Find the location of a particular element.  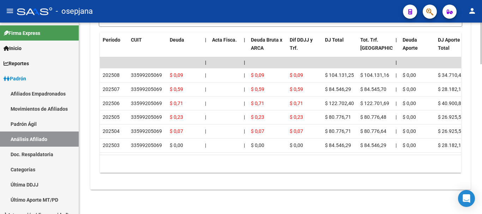

datatable-header-cell: Tot. Trf. Bruto is located at coordinates (375, 48).